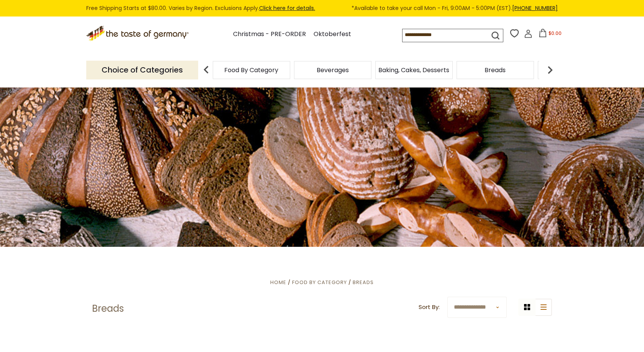 This screenshot has width=644, height=352. What do you see at coordinates (414, 70) in the screenshot?
I see `a: Baking, Cakes, Desserts` at bounding box center [414, 70].